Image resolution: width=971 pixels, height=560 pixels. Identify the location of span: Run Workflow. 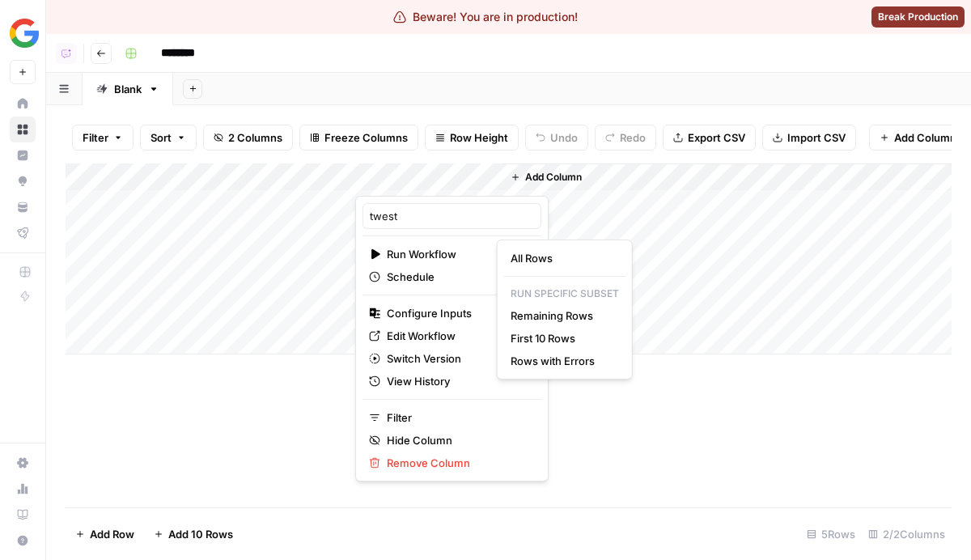
(449, 254).